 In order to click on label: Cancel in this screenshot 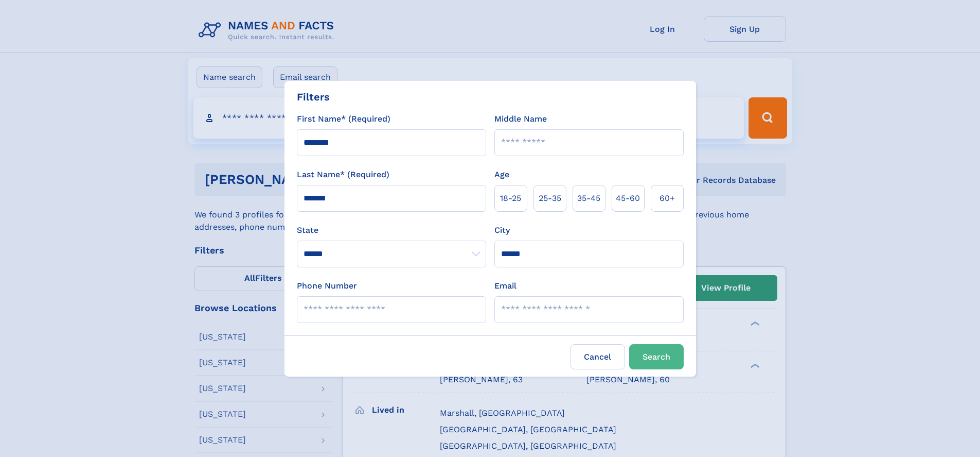, I will do `click(598, 356)`.